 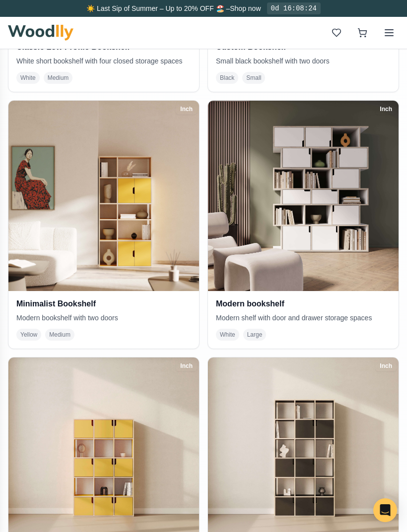 What do you see at coordinates (104, 304) in the screenshot?
I see `h3: Minimalist Bookshelf` at bounding box center [104, 304].